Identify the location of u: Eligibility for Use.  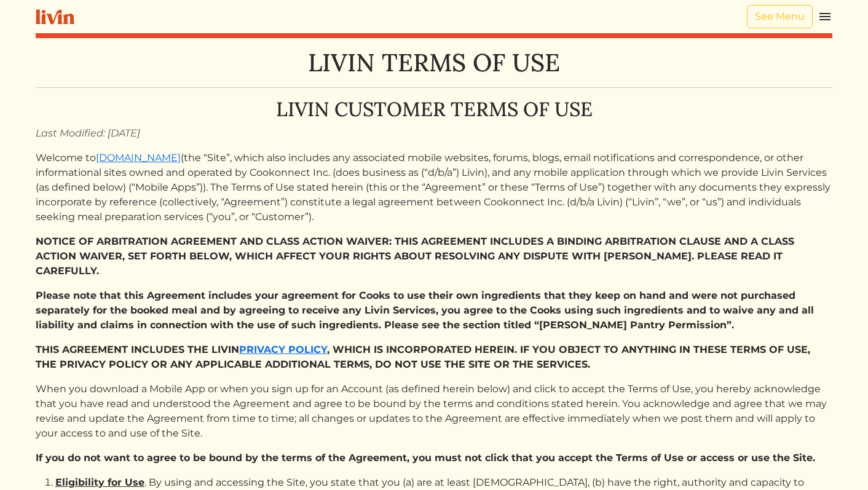
(100, 481).